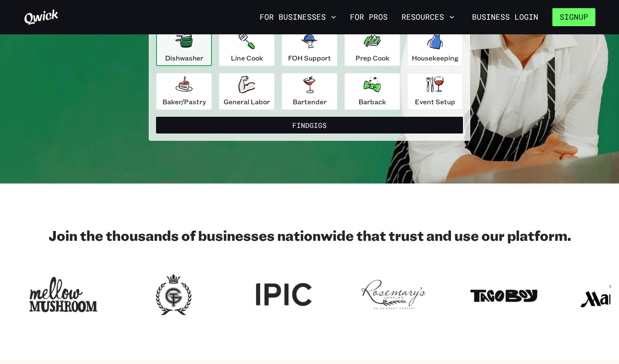  Describe the element at coordinates (310, 92) in the screenshot. I see `button: Bartender` at that location.